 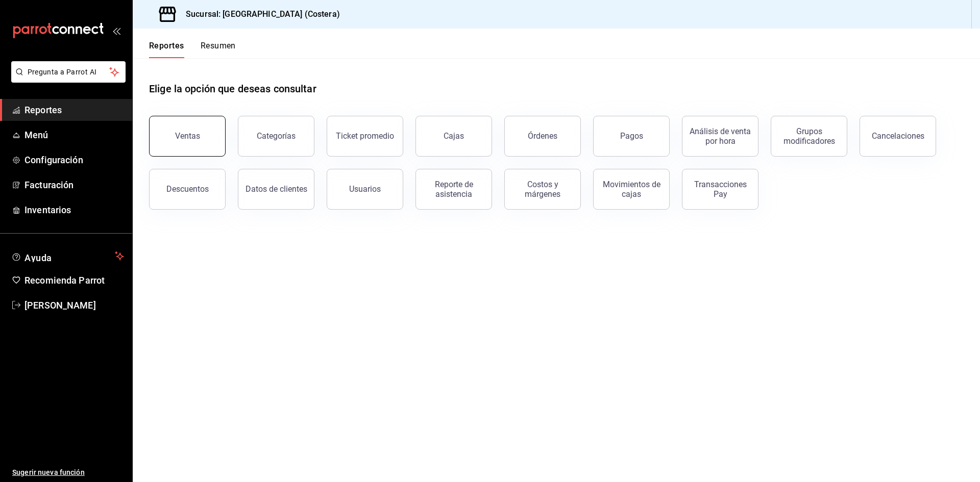 What do you see at coordinates (809, 136) in the screenshot?
I see `div: Grupos modificadores` at bounding box center [809, 136].